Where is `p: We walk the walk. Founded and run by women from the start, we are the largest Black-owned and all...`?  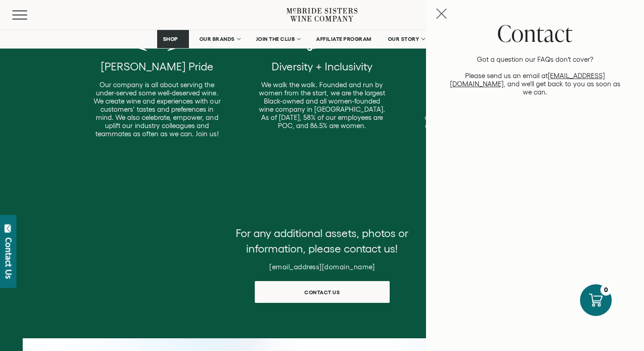
p: We walk the walk. Founded and run by women from the start, we are the largest Black-owned and all... is located at coordinates (322, 106).